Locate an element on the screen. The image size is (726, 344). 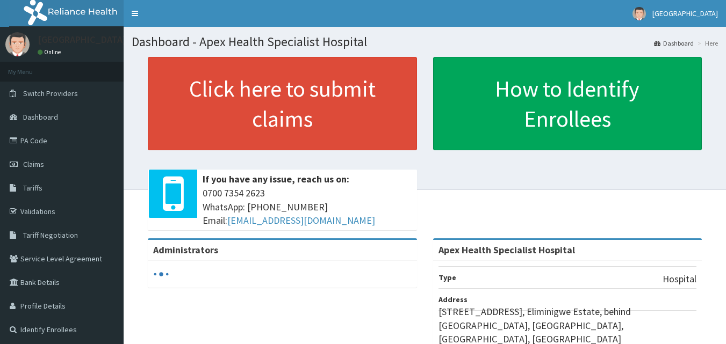
li: Here is located at coordinates (706, 43).